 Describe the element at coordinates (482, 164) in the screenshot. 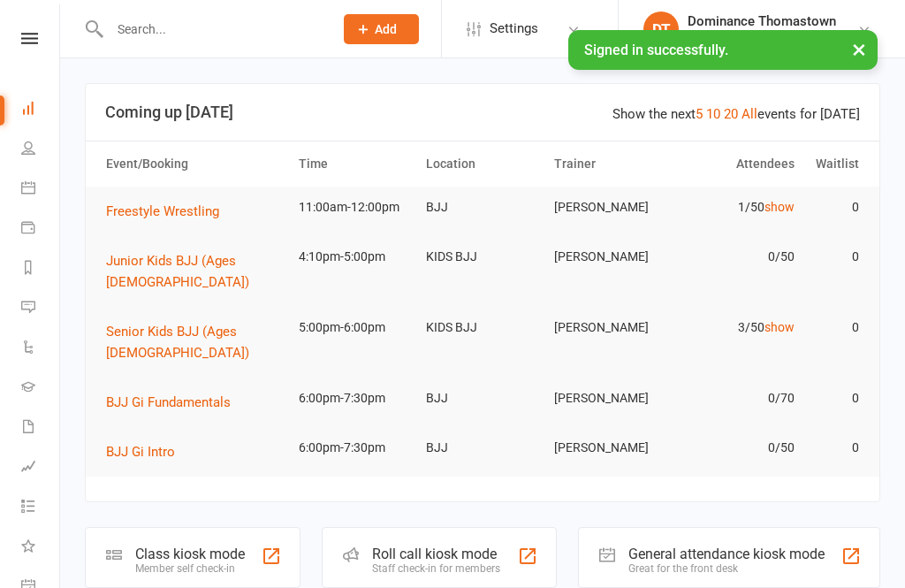

I see `th: Location` at that location.